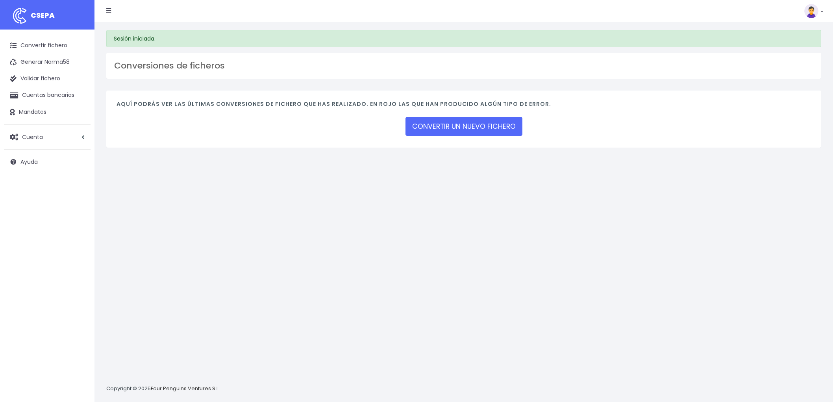 The image size is (833, 402). I want to click on a: Ayuda, so click(47, 162).